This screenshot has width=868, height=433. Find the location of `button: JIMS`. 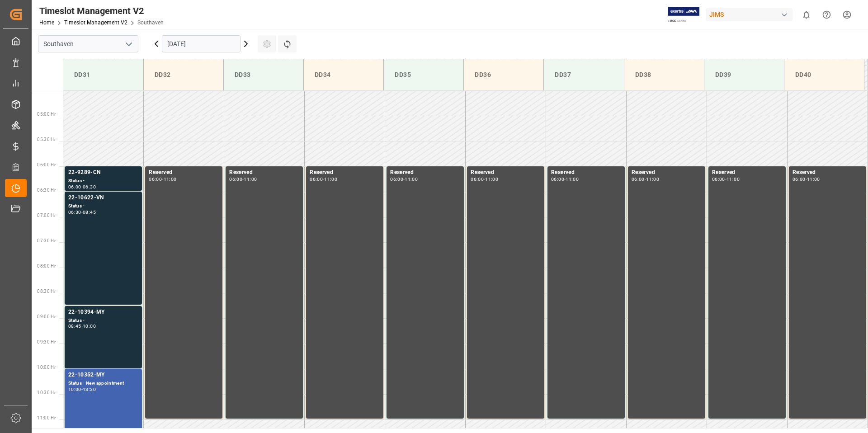

button: JIMS is located at coordinates (751, 15).